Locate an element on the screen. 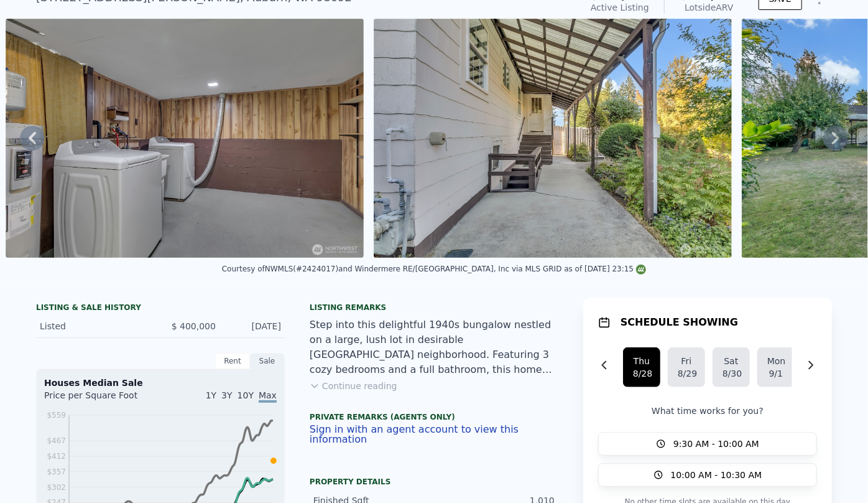 This screenshot has height=503, width=868. div: 8/30 is located at coordinates (731, 373).